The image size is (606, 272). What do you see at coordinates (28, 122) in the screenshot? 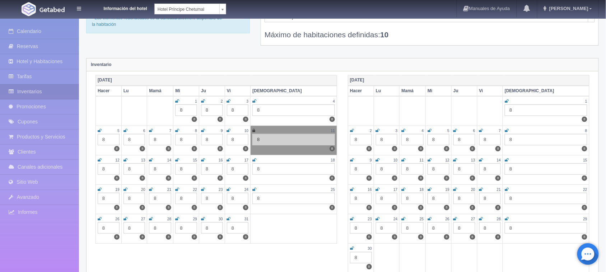
I see `font: Cupones` at bounding box center [28, 122].